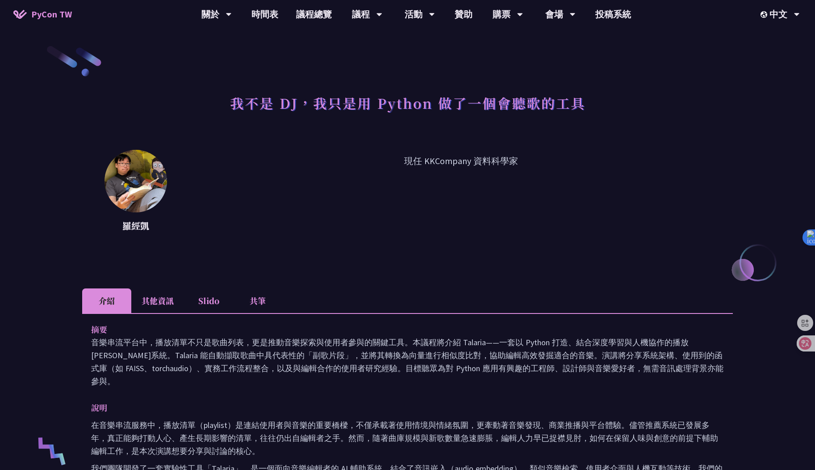 The image size is (815, 470). Describe the element at coordinates (107, 300) in the screenshot. I see `li: 介紹` at that location.